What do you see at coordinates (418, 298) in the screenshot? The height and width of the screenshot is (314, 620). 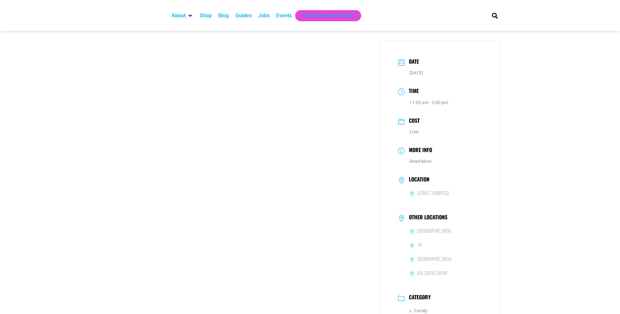 I see `h3: Category` at bounding box center [418, 298].